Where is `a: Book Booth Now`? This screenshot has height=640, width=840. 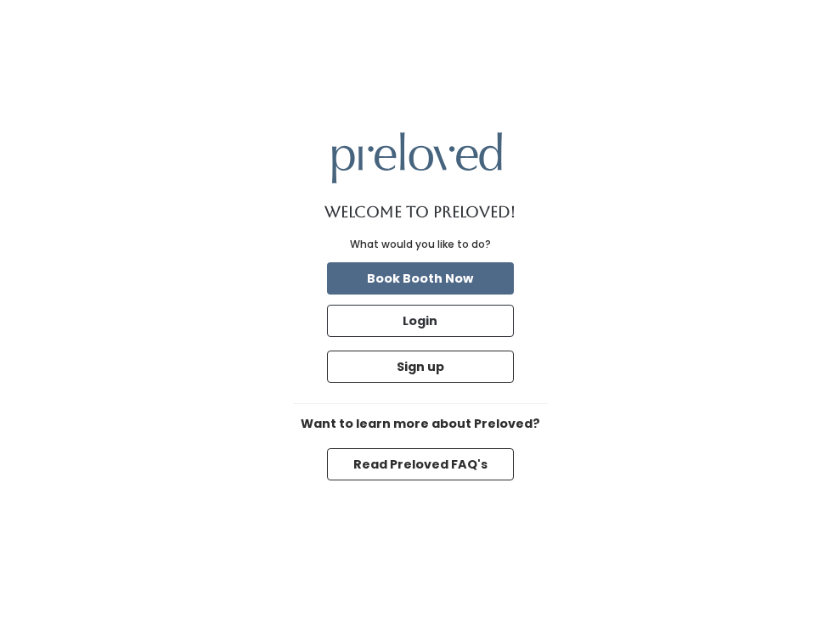 a: Book Booth Now is located at coordinates (420, 278).